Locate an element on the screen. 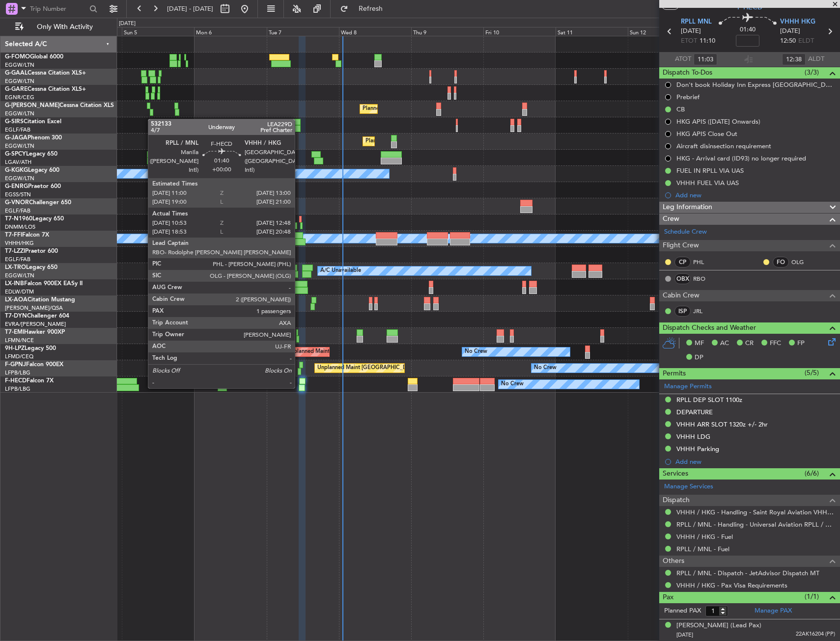 Image resolution: width=840 pixels, height=641 pixels. span: LX-TRO is located at coordinates (15, 268).